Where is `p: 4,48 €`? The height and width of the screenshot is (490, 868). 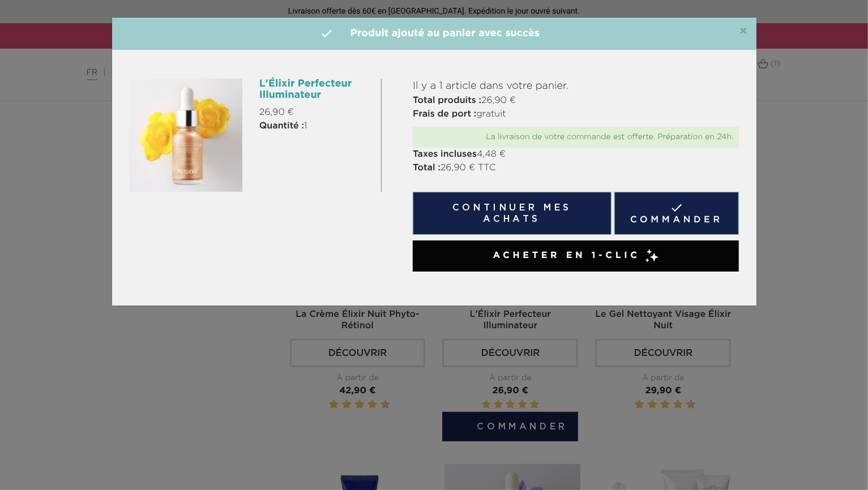 p: 4,48 € is located at coordinates (576, 154).